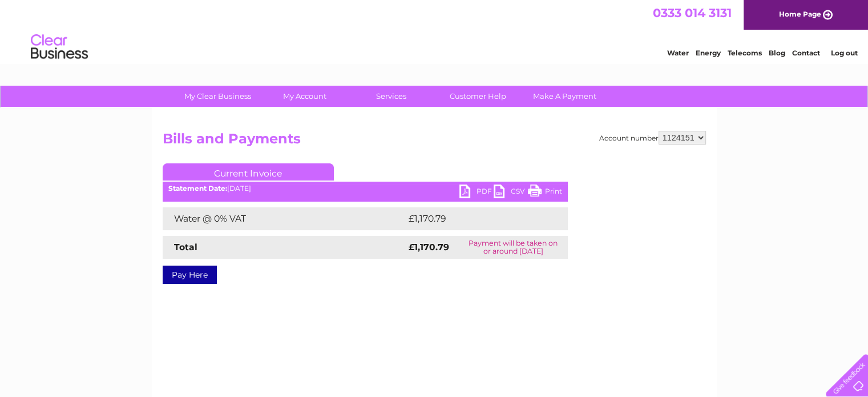 Image resolution: width=868 pixels, height=397 pixels. Describe the element at coordinates (284, 219) in the screenshot. I see `td: Water @ 0% VAT` at that location.